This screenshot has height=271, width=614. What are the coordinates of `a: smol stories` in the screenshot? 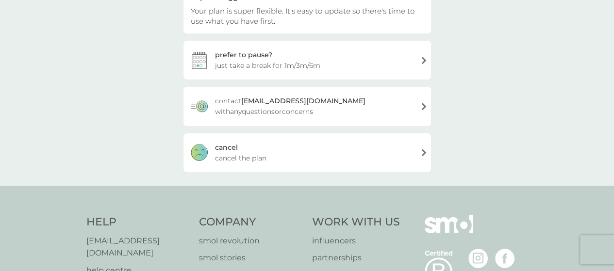 It's located at (250, 258).